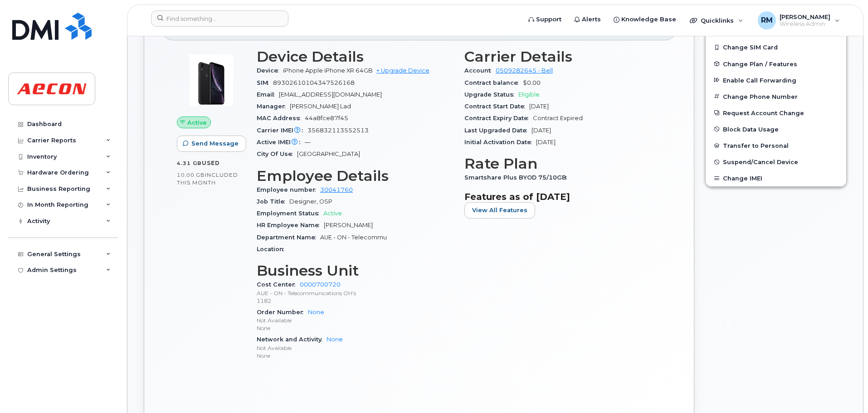 This screenshot has width=868, height=413. What do you see at coordinates (563, 163) in the screenshot?
I see `h3: Rate Plan` at bounding box center [563, 163].